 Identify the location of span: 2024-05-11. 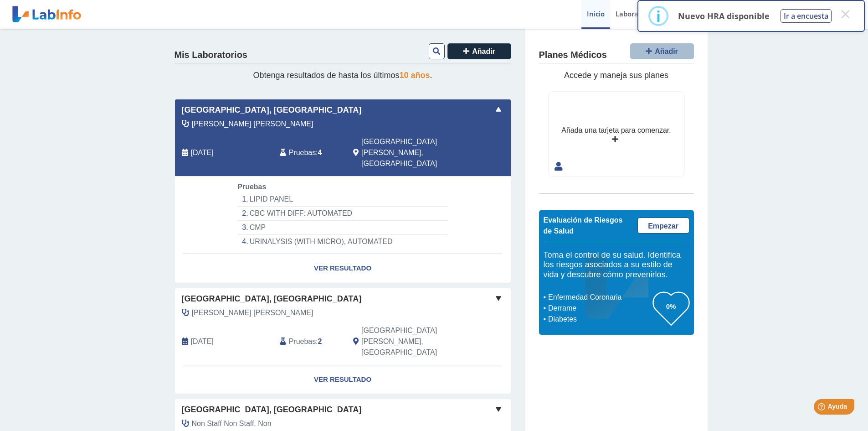
(202, 342).